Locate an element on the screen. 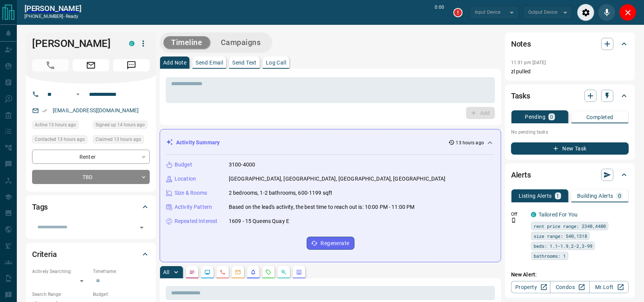 This screenshot has width=644, height=302. svg: Requests is located at coordinates (268, 272).